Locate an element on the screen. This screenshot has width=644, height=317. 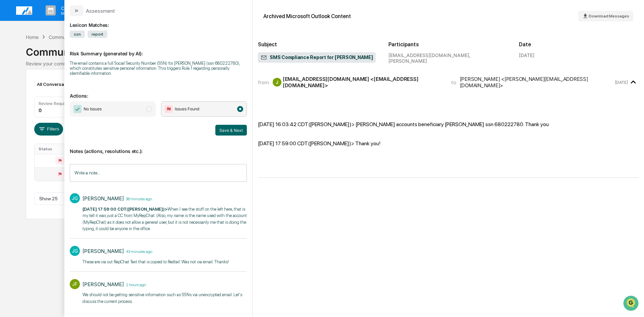
span: Attestations is located at coordinates (69, 88).